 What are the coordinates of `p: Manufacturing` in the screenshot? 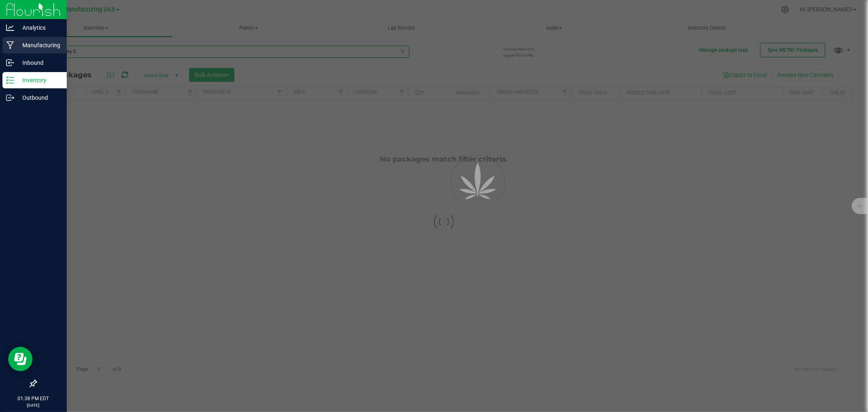 It's located at (38, 45).